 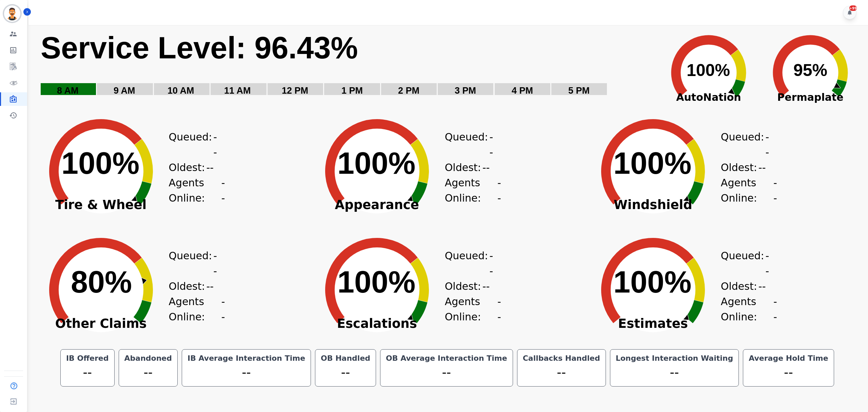 I want to click on span: AutoNation, so click(x=709, y=97).